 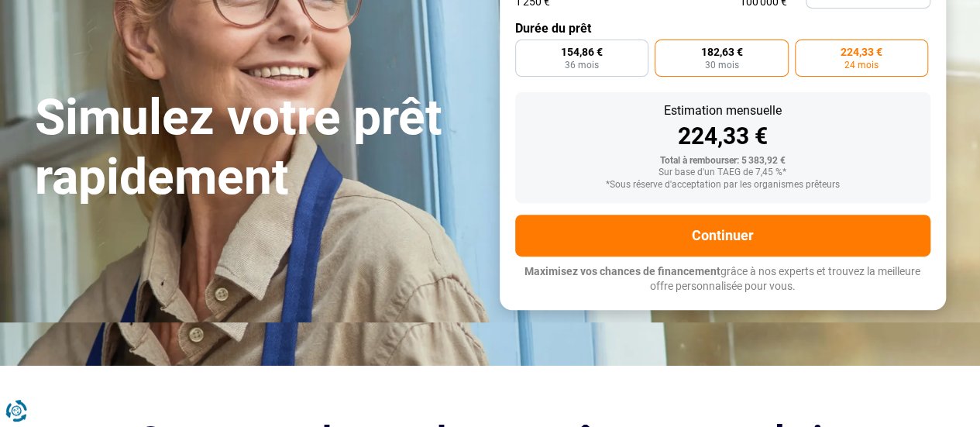 I want to click on span: 182,63 €, so click(x=721, y=52).